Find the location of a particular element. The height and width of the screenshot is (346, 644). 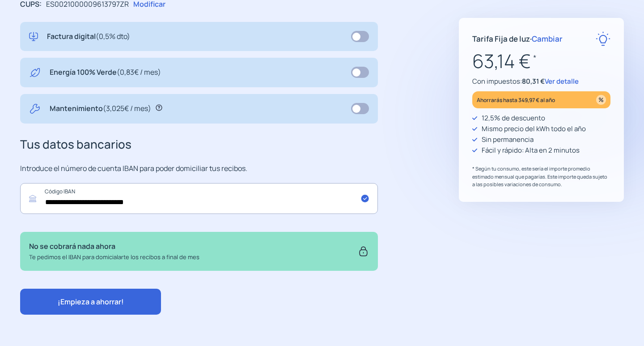

p: No se cobrará nada ahora is located at coordinates (114, 247).